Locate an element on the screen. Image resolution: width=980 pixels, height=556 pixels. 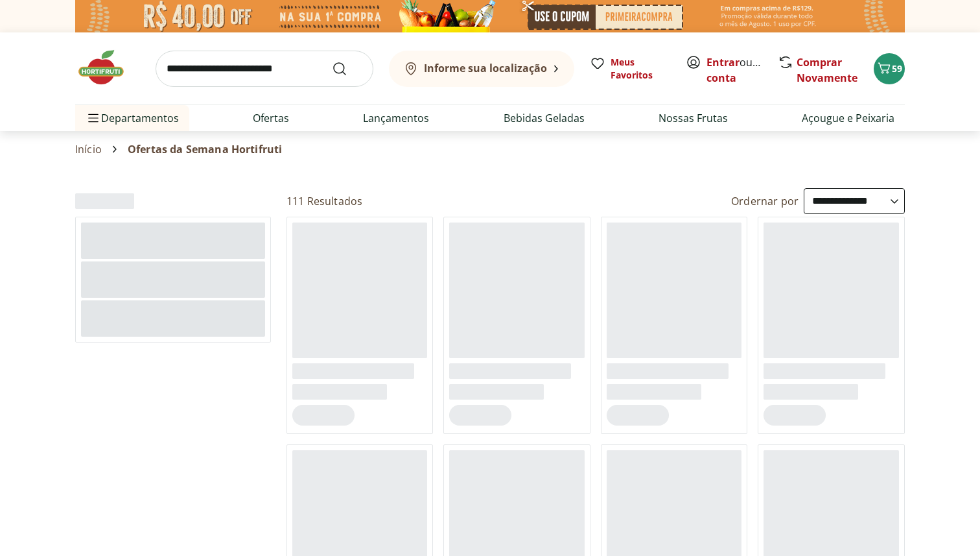
a: Ofertas is located at coordinates (271, 118).